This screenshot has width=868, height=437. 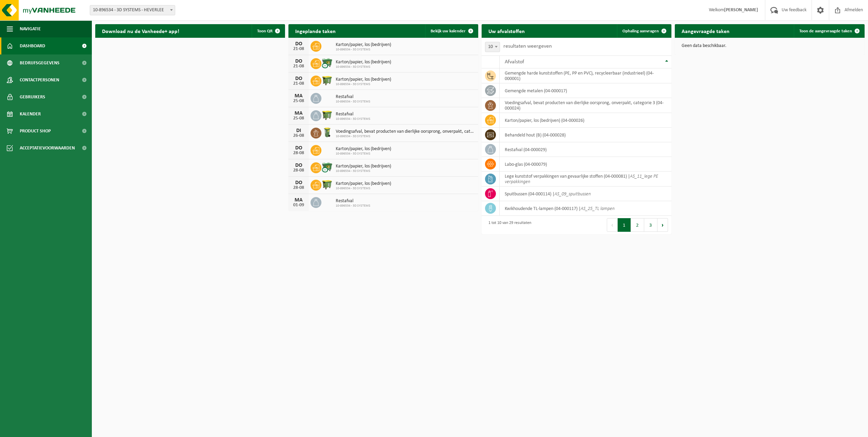 I want to click on img: WB-0140-HPE-GN-50, so click(x=328, y=133).